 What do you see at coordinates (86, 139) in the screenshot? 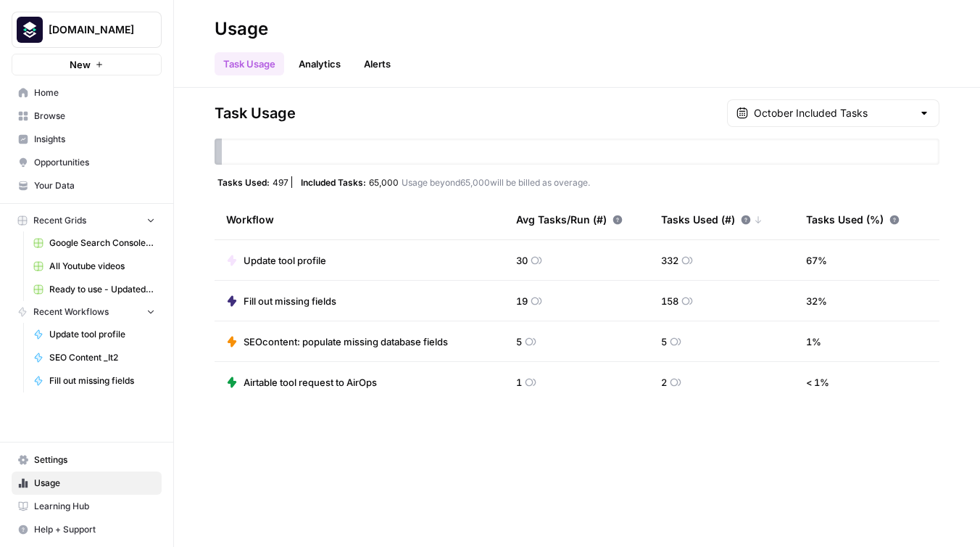
I see `a: Insights` at bounding box center [86, 139].